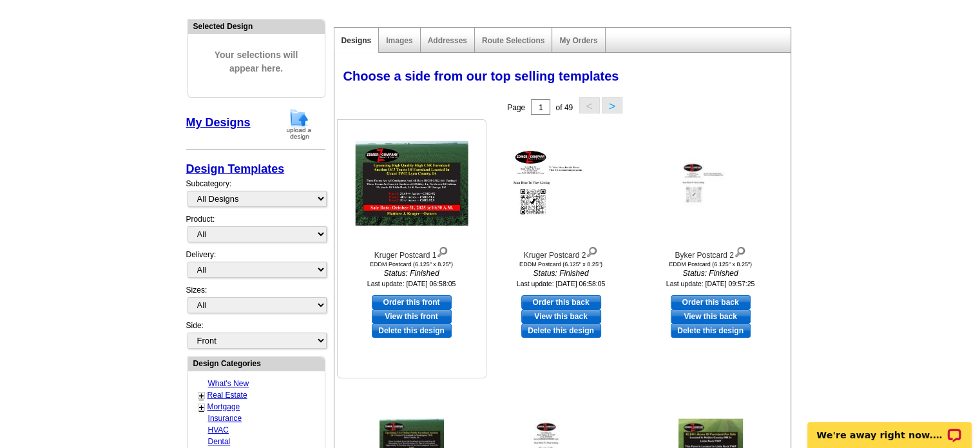 The height and width of the screenshot is (448, 980). I want to click on img: Byker Postcard 2, so click(710, 184).